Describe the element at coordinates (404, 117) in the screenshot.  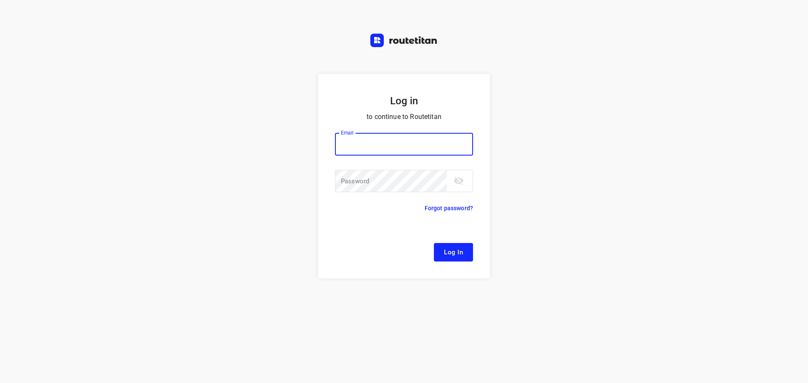
I see `p: to continue to Routetitan` at that location.